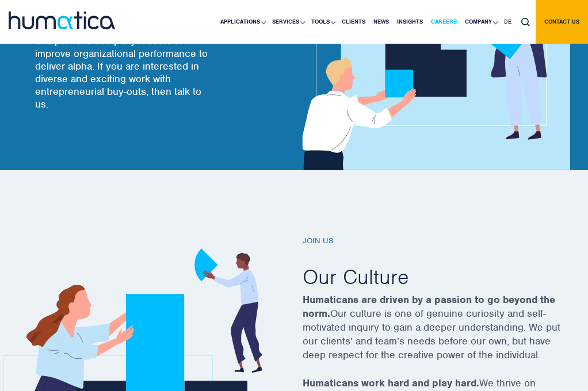 Image resolution: width=588 pixels, height=391 pixels. Describe the element at coordinates (61, 20) in the screenshot. I see `img: logo` at that location.